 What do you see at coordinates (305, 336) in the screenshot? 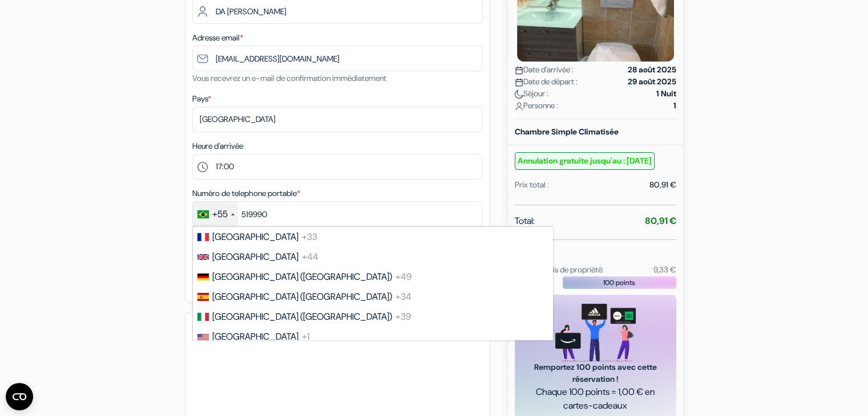
I see `span: +1` at bounding box center [305, 336].